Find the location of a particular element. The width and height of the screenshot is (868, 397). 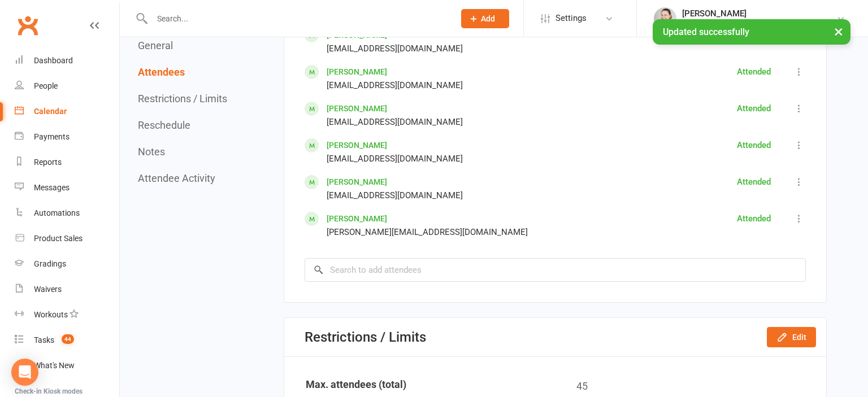

div: Dashboard is located at coordinates (53, 60).